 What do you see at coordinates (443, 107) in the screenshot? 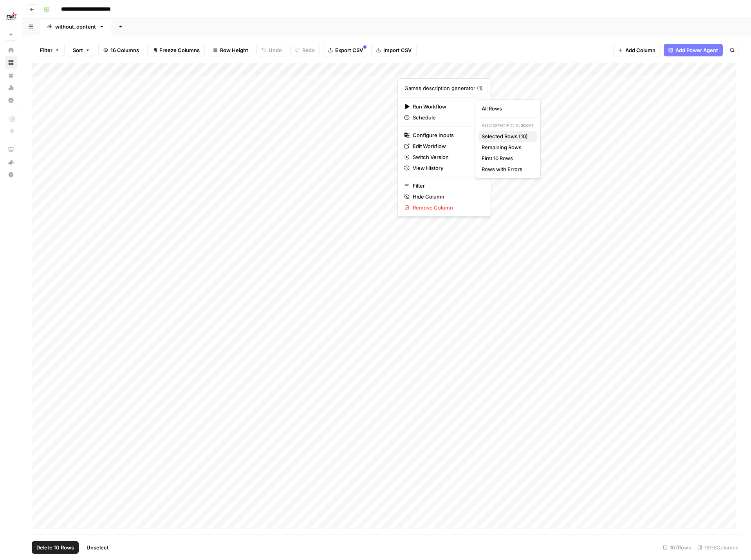
I see `span: Run Workflow` at bounding box center [443, 107].